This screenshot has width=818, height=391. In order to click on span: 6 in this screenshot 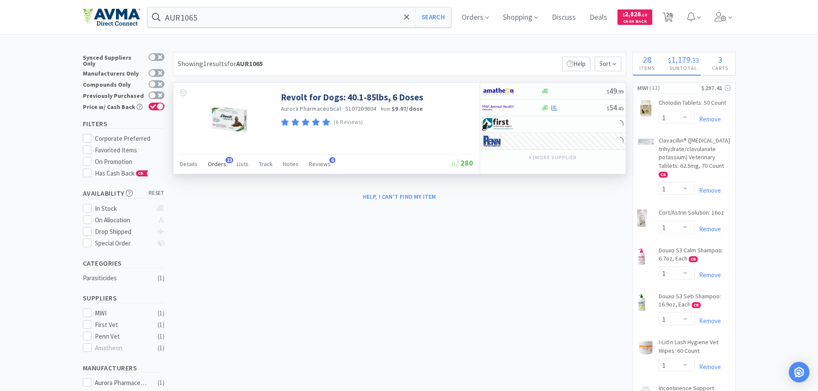, I will do `click(332, 160)`.